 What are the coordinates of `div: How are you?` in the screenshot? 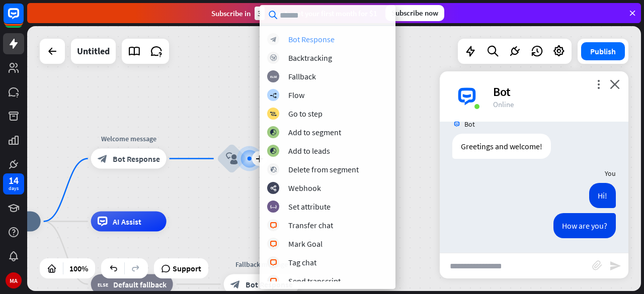 It's located at (584, 225).